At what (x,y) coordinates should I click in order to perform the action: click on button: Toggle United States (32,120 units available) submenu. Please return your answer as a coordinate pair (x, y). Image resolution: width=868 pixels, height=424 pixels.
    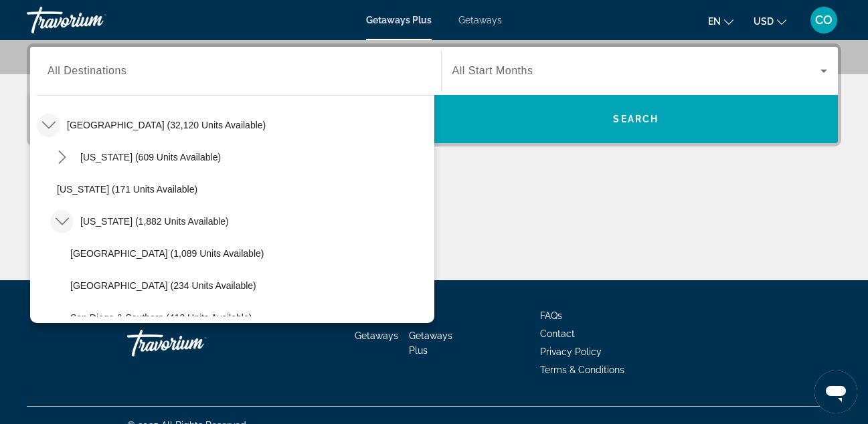
    Looking at the image, I should click on (48, 125).